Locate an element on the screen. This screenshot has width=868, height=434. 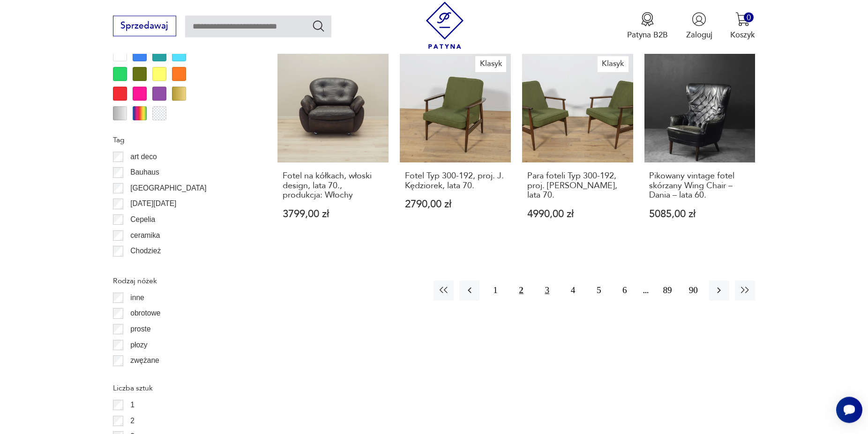
img: Ikona medalu is located at coordinates (647, 19).